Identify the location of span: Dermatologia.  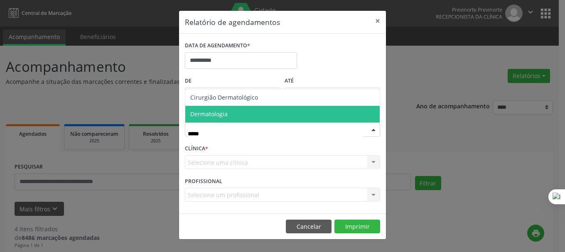
(209, 114).